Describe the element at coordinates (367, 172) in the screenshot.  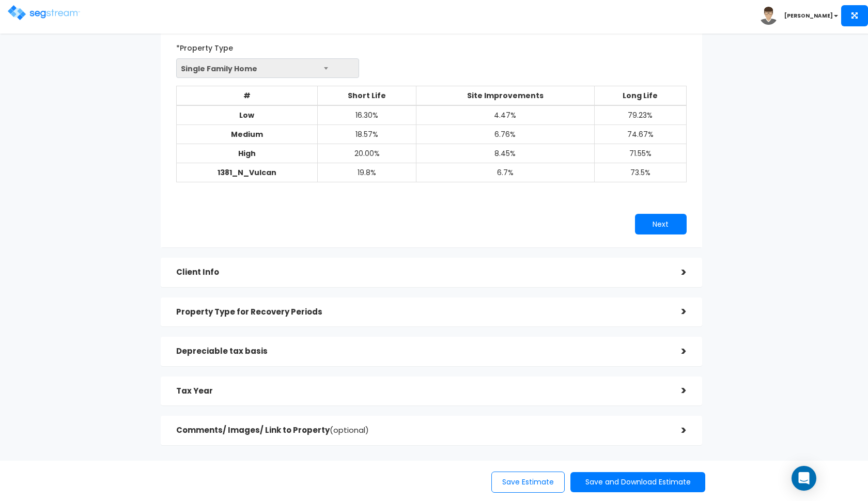
I see `td: 19.8%` at that location.